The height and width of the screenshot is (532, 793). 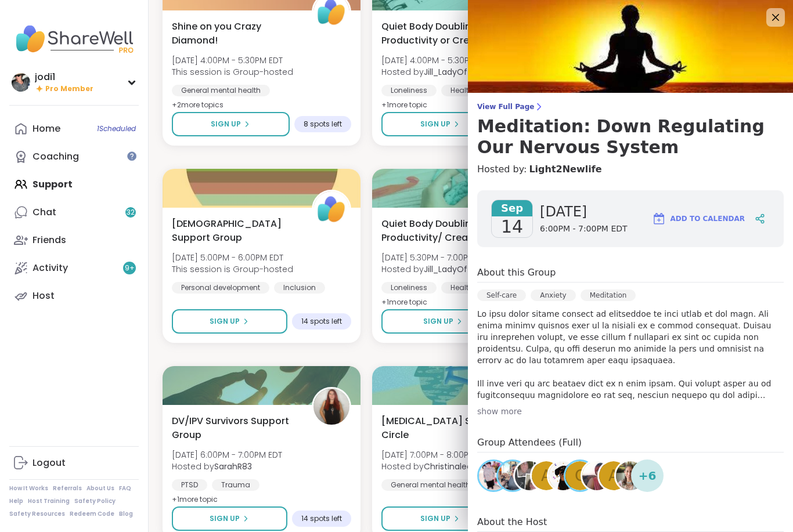 What do you see at coordinates (129, 268) in the screenshot?
I see `span: 9 +` at bounding box center [129, 268].